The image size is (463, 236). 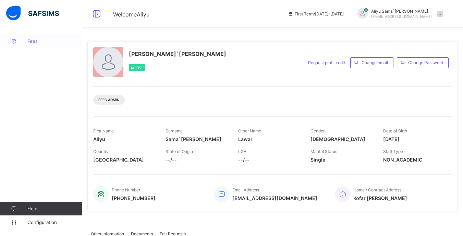 I want to click on span: State of Origin, so click(x=179, y=151).